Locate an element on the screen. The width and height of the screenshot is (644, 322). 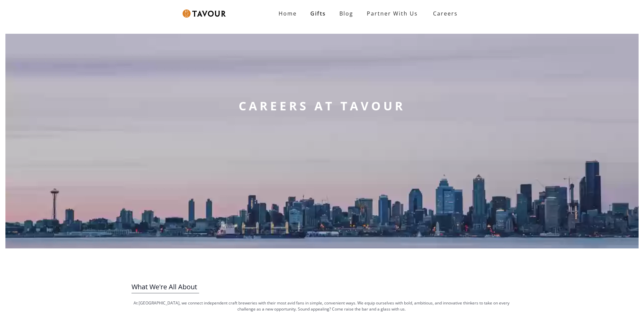
a: Careers is located at coordinates (444, 14).